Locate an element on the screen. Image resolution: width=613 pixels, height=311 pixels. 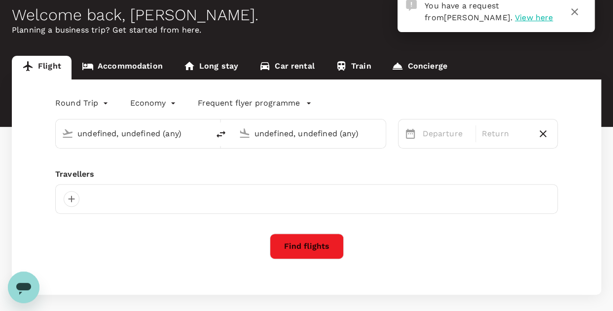
div: Economy is located at coordinates (154, 103).